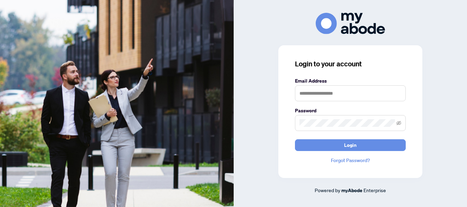 This screenshot has height=207, width=467. I want to click on img: ma-logo, so click(350, 23).